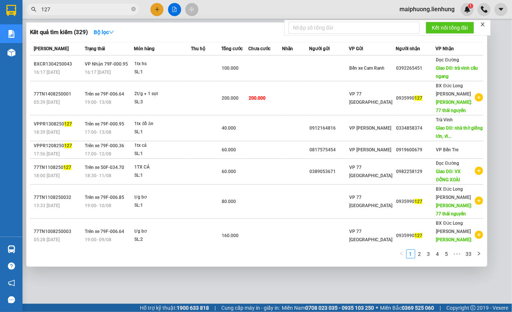 This screenshot has height=312, width=512. What do you see at coordinates (479, 254) in the screenshot?
I see `li: Next Page` at bounding box center [479, 254].